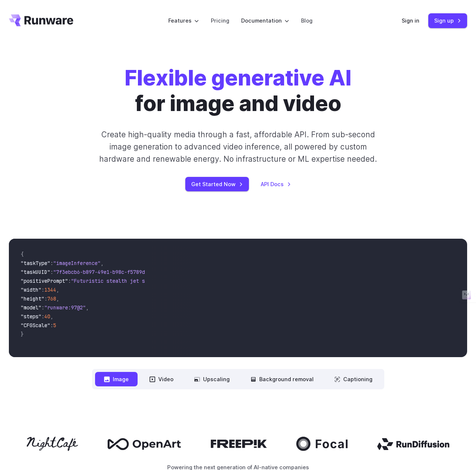  Describe the element at coordinates (206, 281) in the screenshot. I see `span: "Futuristic stealth jet streaking through a neon-lit cityscape with glowing purple exhaust"` at that location.